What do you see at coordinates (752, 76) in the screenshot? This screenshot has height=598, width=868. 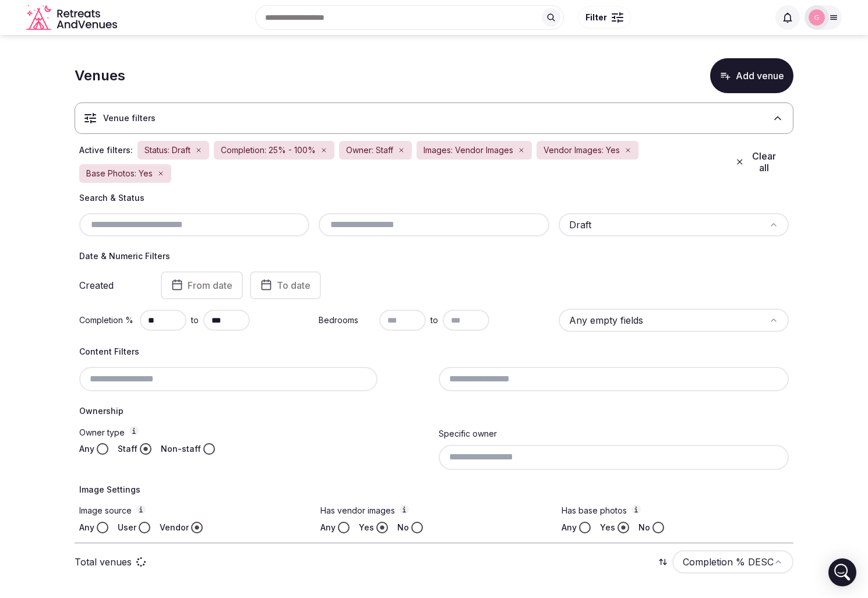 I see `button: Add venue` at bounding box center [752, 76].